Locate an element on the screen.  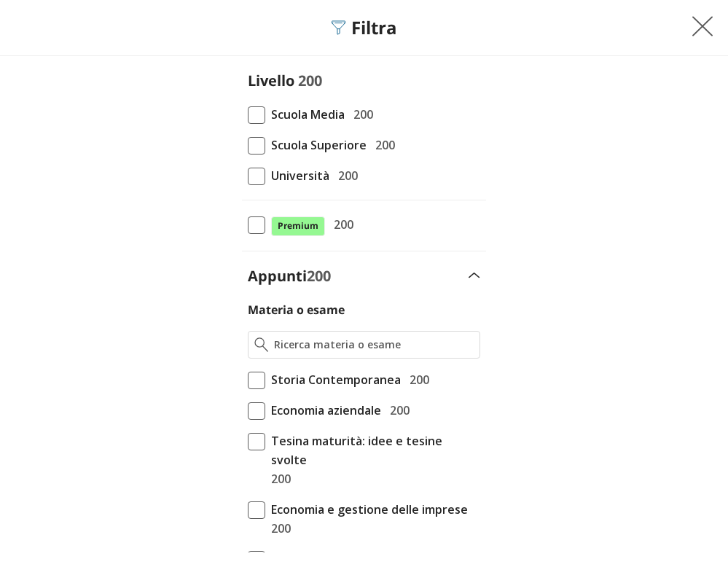
img: Apri e chiudi sezione is located at coordinates (475, 275).